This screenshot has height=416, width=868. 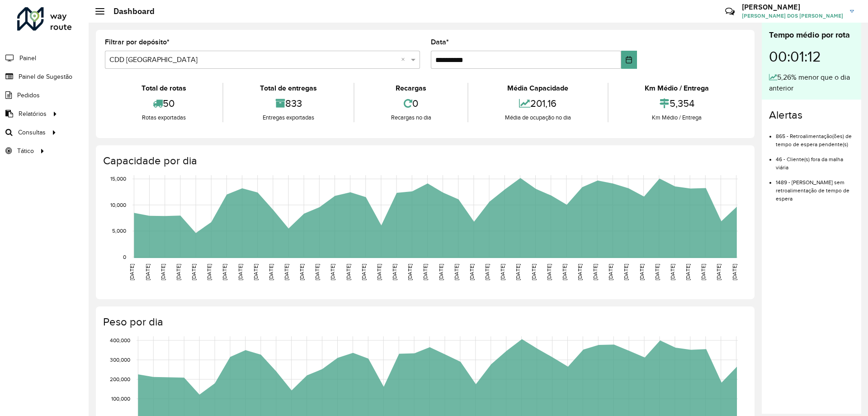 I want to click on text: 10,000, so click(x=118, y=204).